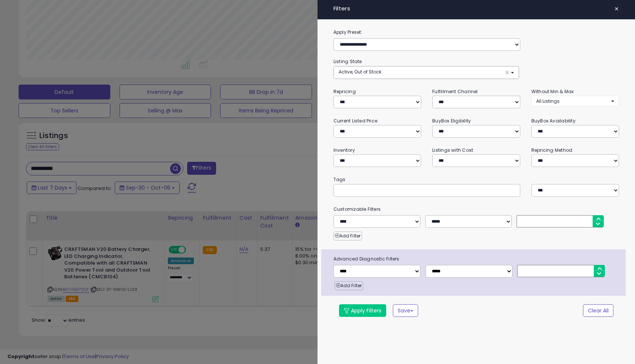 This screenshot has height=364, width=635. Describe the element at coordinates (356, 121) in the screenshot. I see `small: Current Listed Price` at that location.